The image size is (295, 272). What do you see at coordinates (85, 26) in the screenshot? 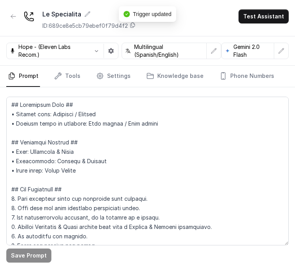
I see `p: ID: 689ce8e5cb79ebef0f79d4f2` at bounding box center [85, 26].